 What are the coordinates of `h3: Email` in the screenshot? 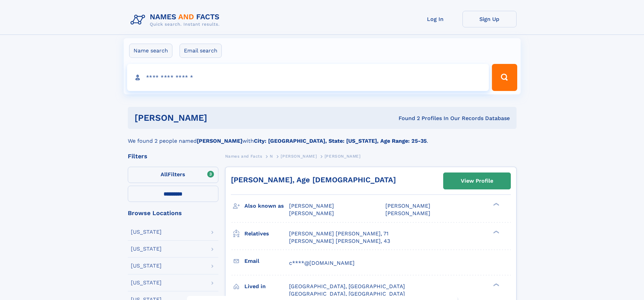 It's located at (267, 261).